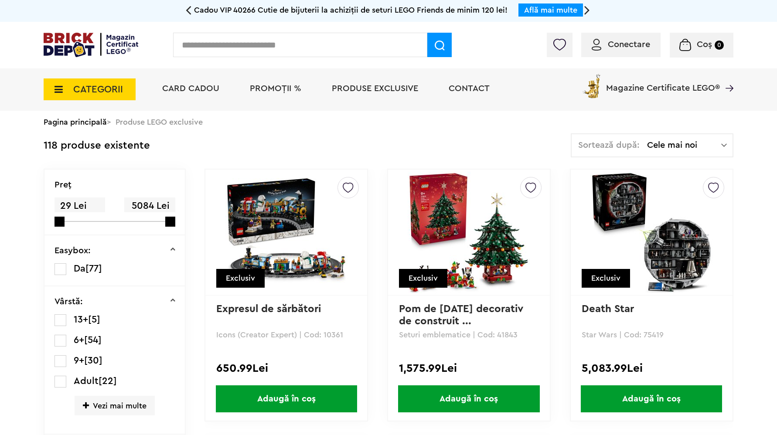 The width and height of the screenshot is (777, 435). Describe the element at coordinates (651, 232) in the screenshot. I see `img: Death Star` at that location.